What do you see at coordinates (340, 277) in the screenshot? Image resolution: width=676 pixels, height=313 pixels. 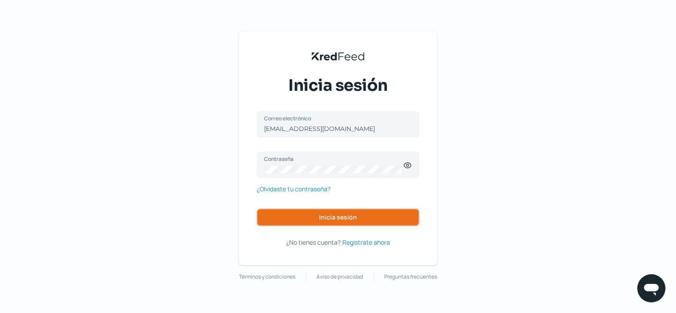 I see `span: Aviso de privacidad` at bounding box center [340, 277].